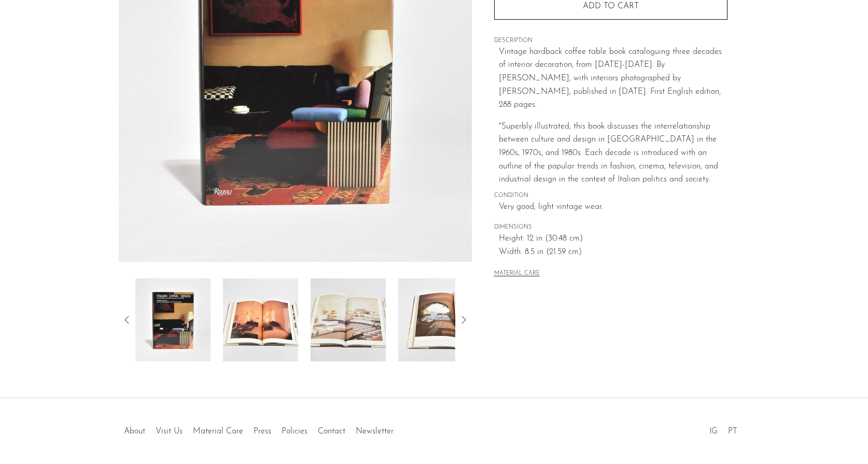 This screenshot has width=868, height=464. Describe the element at coordinates (723, 429) in the screenshot. I see `ul: Social Medias` at that location.